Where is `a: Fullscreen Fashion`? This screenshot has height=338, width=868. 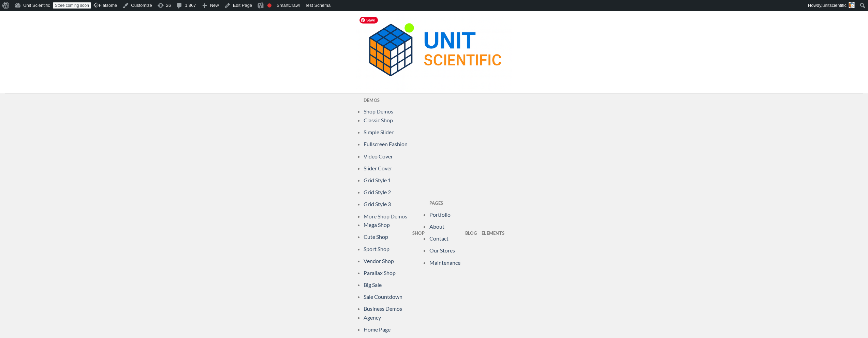
a: Fullscreen Fashion is located at coordinates (385, 144).